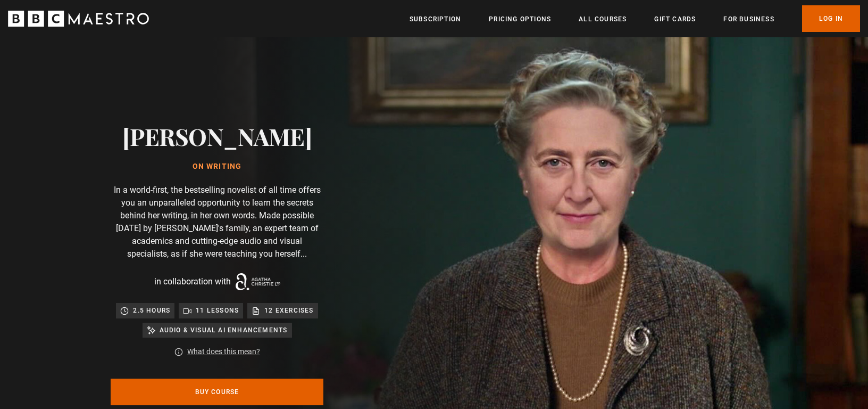 This screenshot has height=409, width=868. What do you see at coordinates (435, 19) in the screenshot?
I see `a: Subscription` at bounding box center [435, 19].